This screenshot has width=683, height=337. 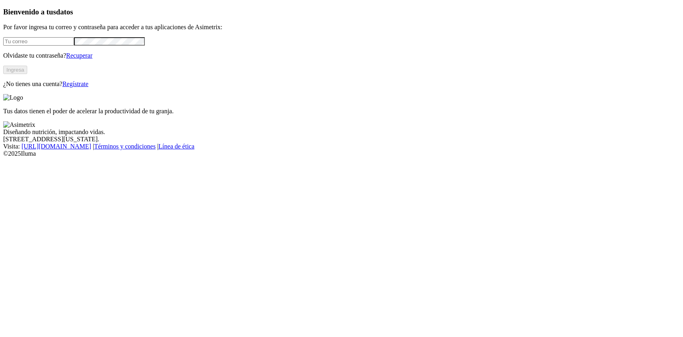 I want to click on span: datos, so click(x=64, y=12).